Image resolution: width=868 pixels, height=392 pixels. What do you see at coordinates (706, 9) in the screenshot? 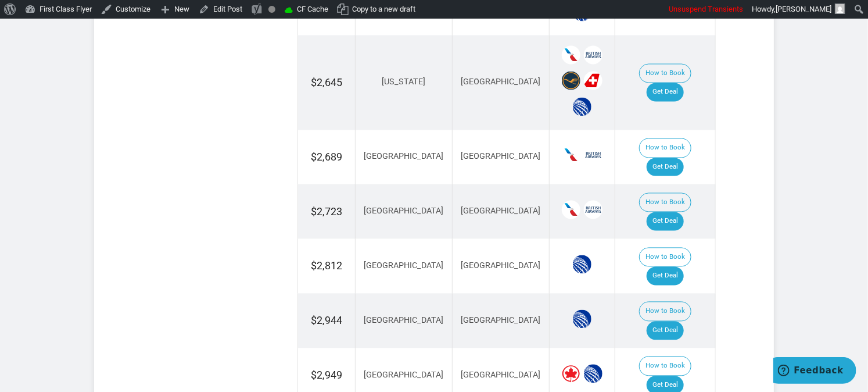
I see `span: Unsuspend Transients` at bounding box center [706, 9].